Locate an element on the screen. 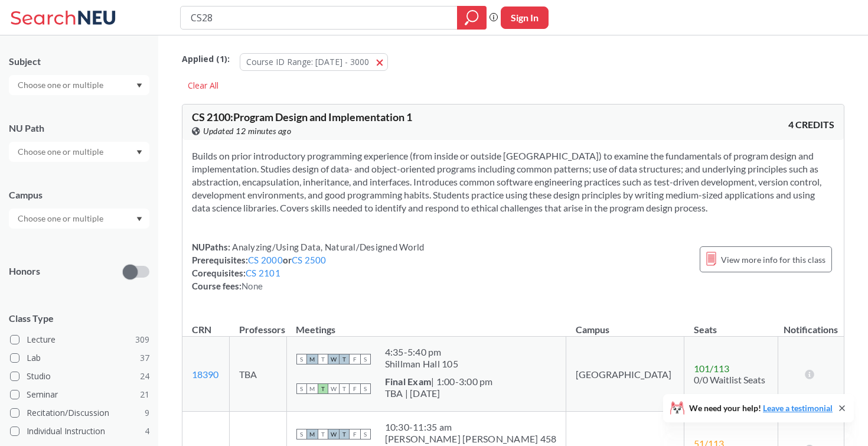 This screenshot has height=446, width=868. svg: magnifying glass is located at coordinates (472, 17).